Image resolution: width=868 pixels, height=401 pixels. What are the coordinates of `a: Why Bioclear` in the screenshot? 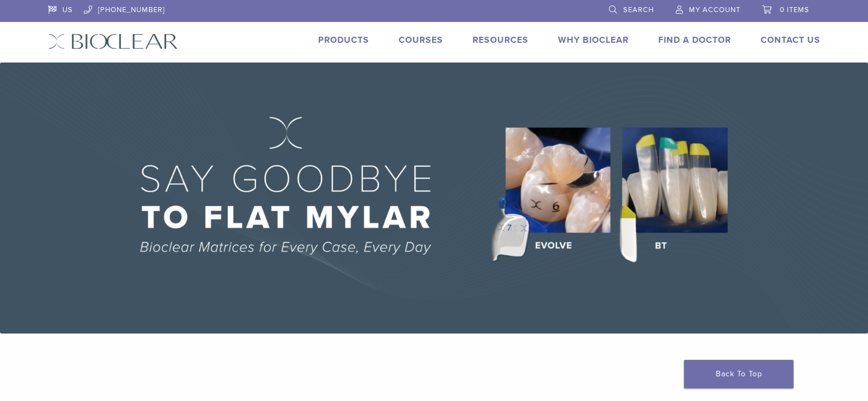 It's located at (594, 40).